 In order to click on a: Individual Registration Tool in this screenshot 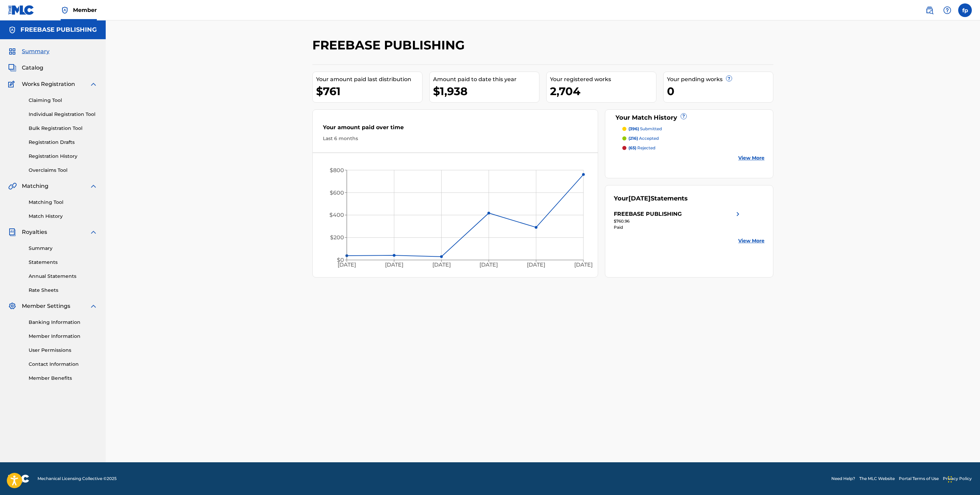, I will do `click(63, 114)`.